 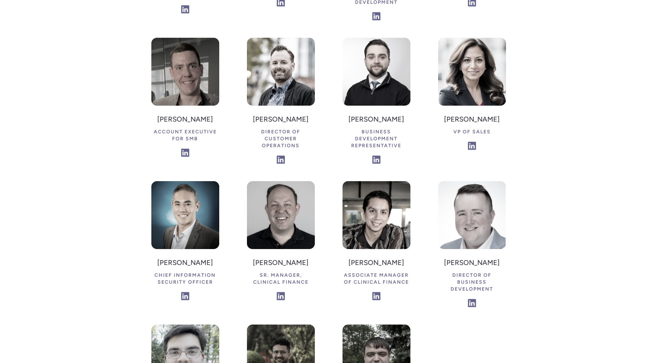 What do you see at coordinates (281, 139) in the screenshot?
I see `div: Director of Customer Operations` at bounding box center [281, 139].